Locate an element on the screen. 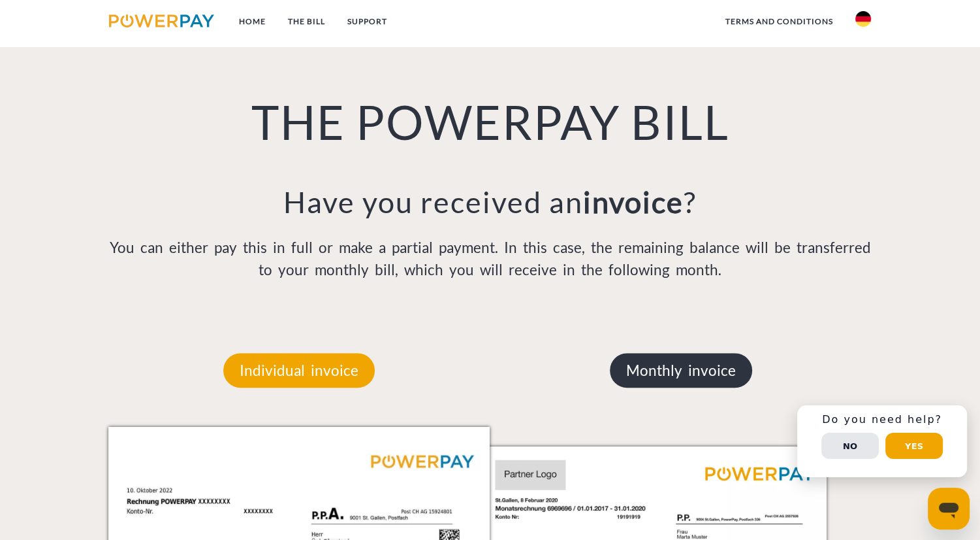 Image resolution: width=980 pixels, height=540 pixels. font: Monthly invoice is located at coordinates (681, 370).